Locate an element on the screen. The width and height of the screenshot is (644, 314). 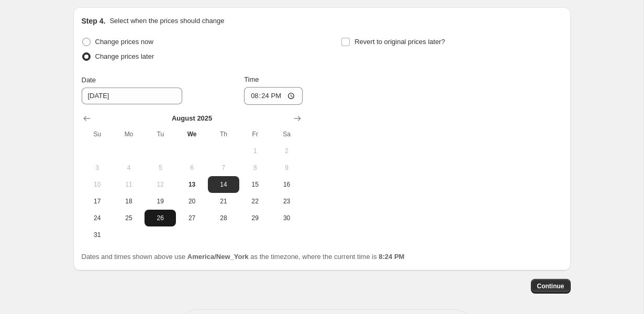
span: Mo is located at coordinates (129, 134).